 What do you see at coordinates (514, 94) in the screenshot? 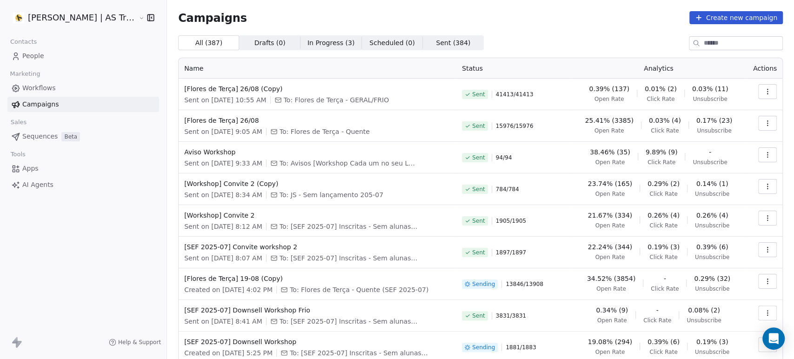
I see `span: 41413 / 41413` at bounding box center [514, 94].